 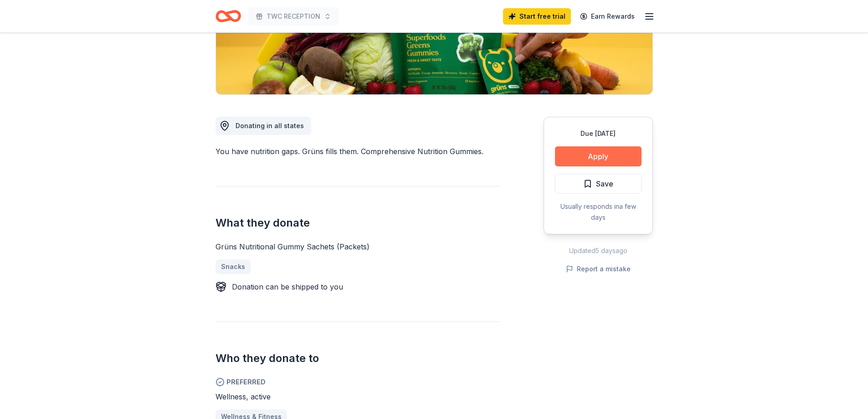 I want to click on button: Apply, so click(x=598, y=156).